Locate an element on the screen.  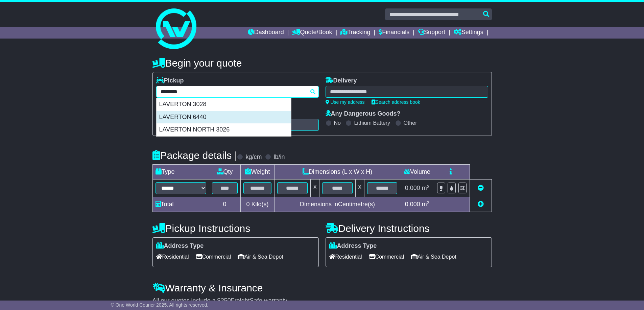
label: Pickup is located at coordinates (170, 81).